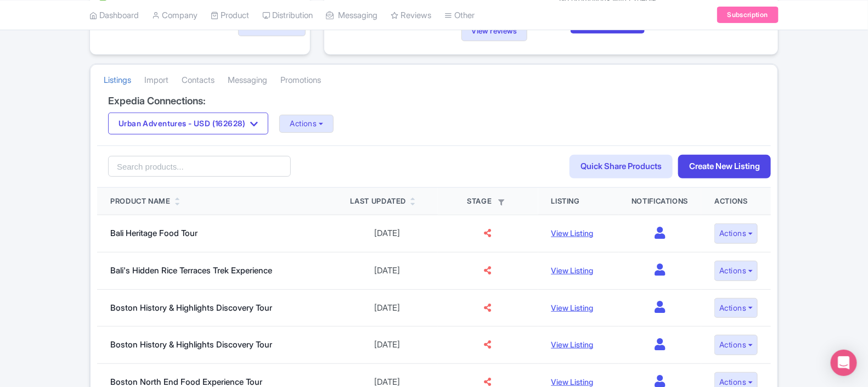 This screenshot has height=387, width=868. What do you see at coordinates (199, 167) in the screenshot?
I see `input: Search products...` at bounding box center [199, 167].